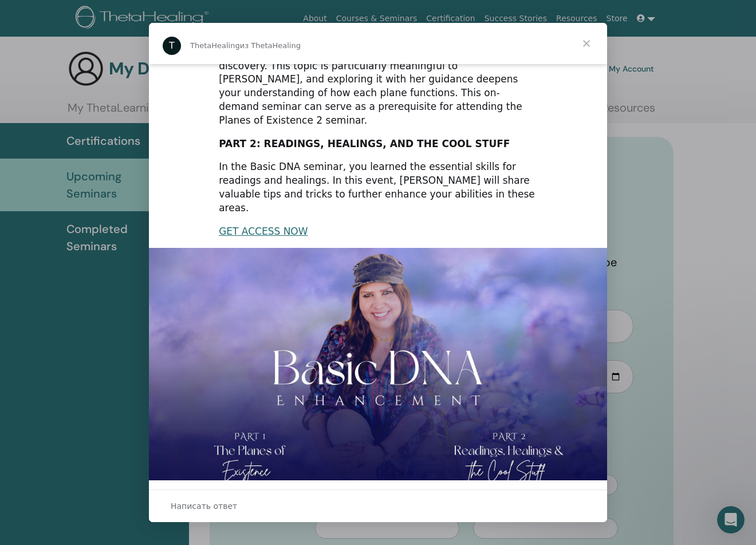 The width and height of the screenshot is (756, 545). Describe the element at coordinates (215, 46) in the screenshot. I see `span: ThetaHealing` at that location.